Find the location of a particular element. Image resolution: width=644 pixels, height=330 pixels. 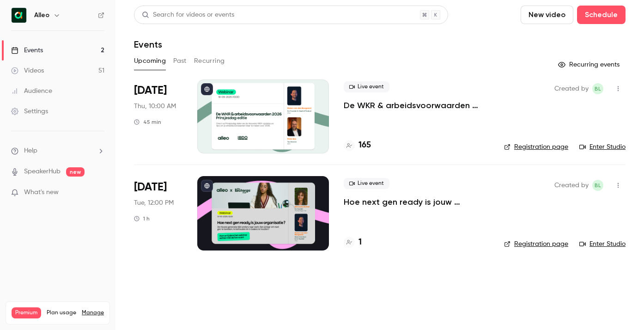

div: Videos is located at coordinates (27, 71).